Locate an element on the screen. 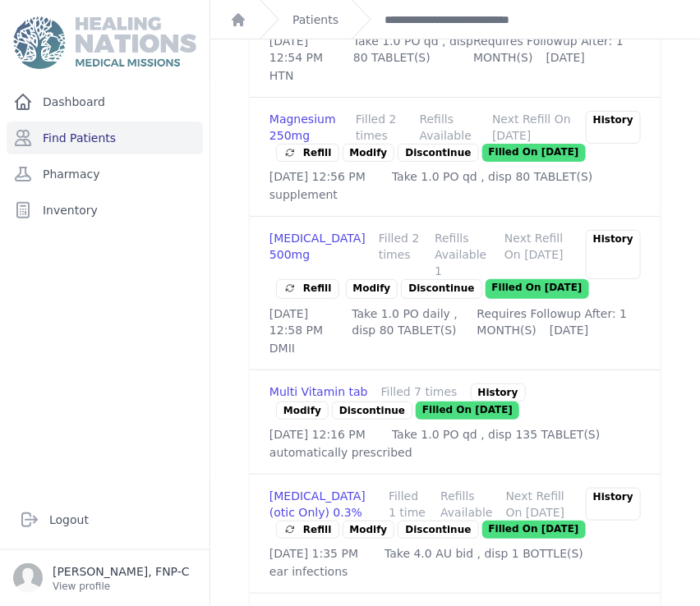 The height and width of the screenshot is (606, 700). a: Pharmacy is located at coordinates (105, 174).